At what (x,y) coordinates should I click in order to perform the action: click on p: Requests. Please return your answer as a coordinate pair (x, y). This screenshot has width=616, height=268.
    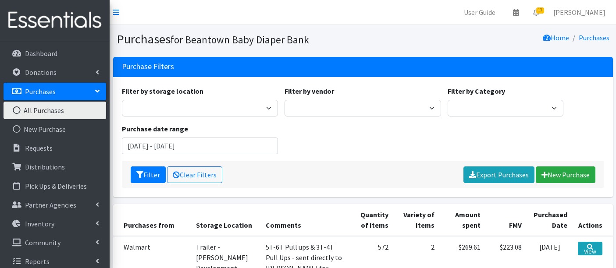
    Looking at the image, I should click on (39, 148).